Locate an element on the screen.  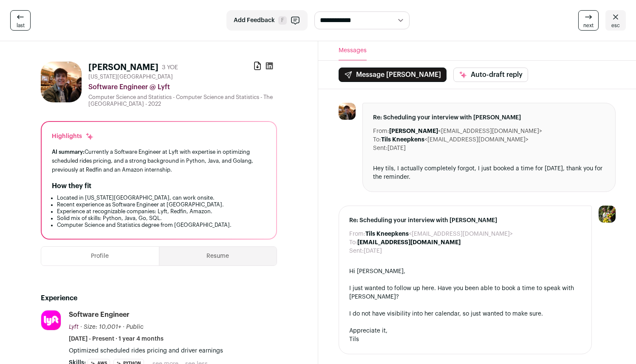
button: Add Feedback F is located at coordinates (267, 20).